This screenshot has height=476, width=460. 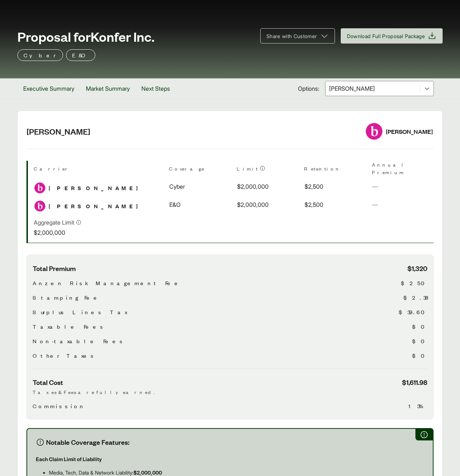 I want to click on th: Annual Premium, so click(x=403, y=170).